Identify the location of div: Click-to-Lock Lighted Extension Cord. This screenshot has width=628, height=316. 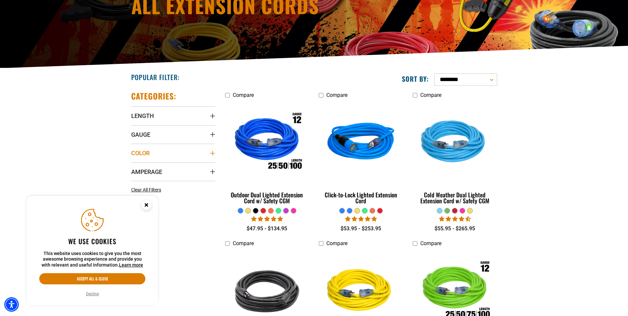
(361, 198).